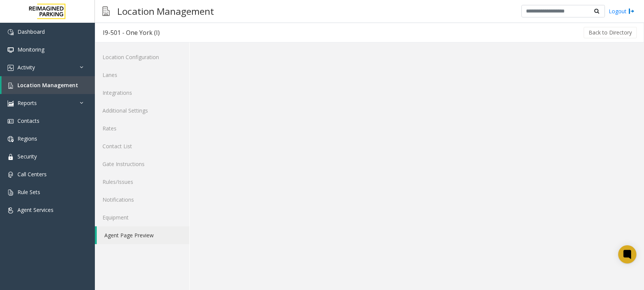 The image size is (644, 290). Describe the element at coordinates (28, 121) in the screenshot. I see `span: Contacts` at that location.